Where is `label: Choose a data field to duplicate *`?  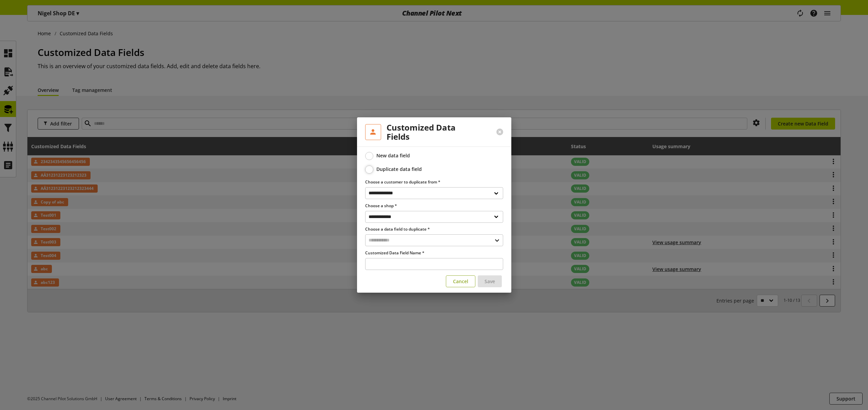
label: Choose a data field to duplicate * is located at coordinates (434, 229).